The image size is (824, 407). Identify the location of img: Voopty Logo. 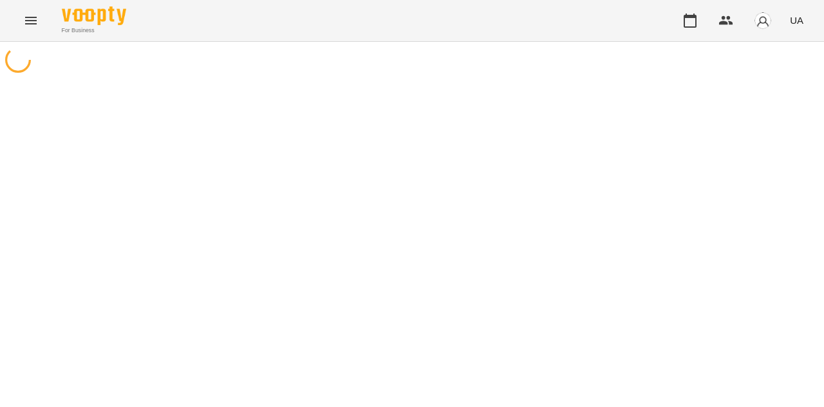
(94, 15).